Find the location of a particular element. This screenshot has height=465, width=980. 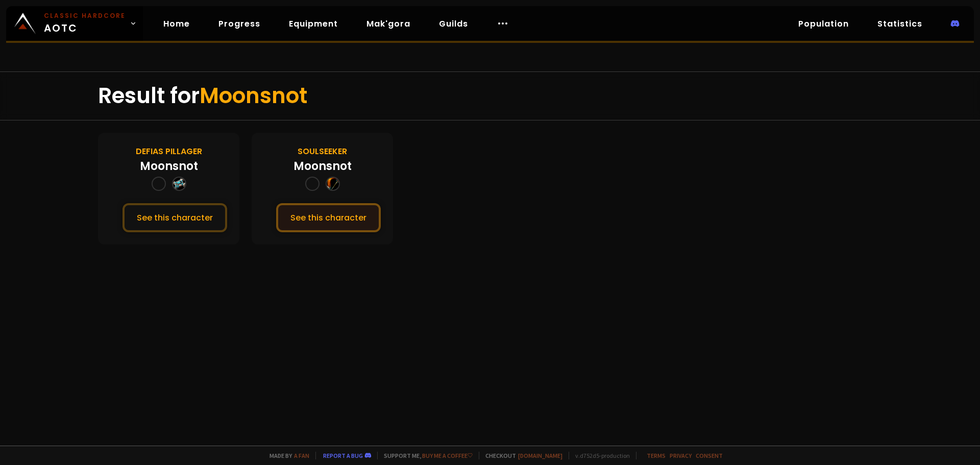

a: Guilds is located at coordinates (453, 24).